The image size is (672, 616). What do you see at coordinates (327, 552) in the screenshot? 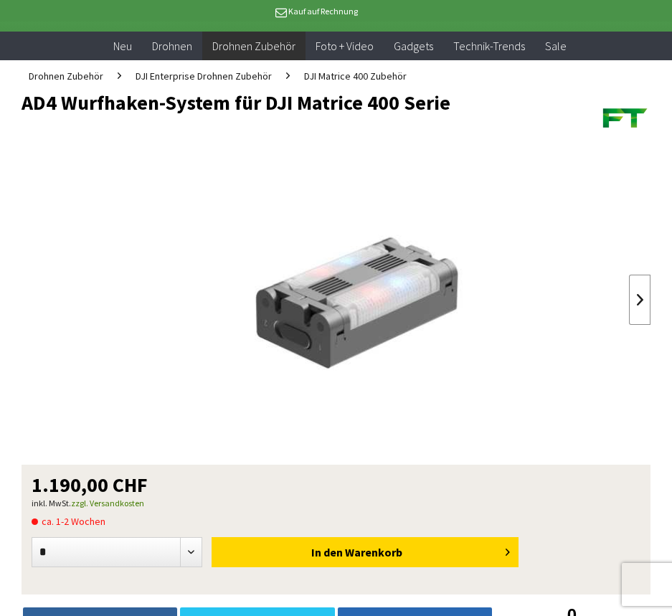
I see `span: In den` at bounding box center [327, 552].